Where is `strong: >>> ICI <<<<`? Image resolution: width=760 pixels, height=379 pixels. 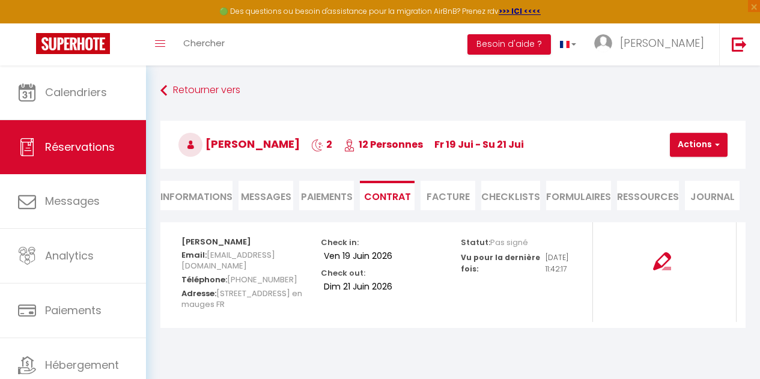
strong: >>> ICI <<<< is located at coordinates (520, 11).